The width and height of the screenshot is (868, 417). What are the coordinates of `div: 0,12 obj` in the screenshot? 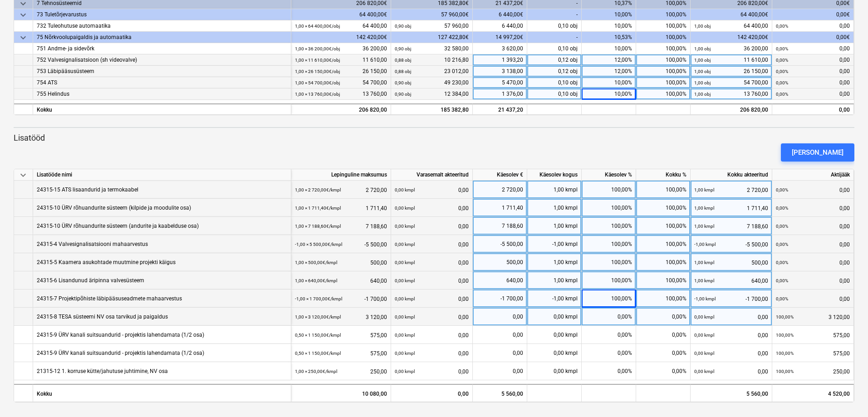 It's located at (554, 60).